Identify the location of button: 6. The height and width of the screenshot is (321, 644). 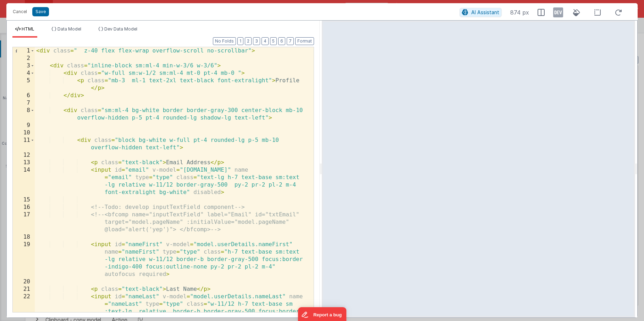
(282, 41).